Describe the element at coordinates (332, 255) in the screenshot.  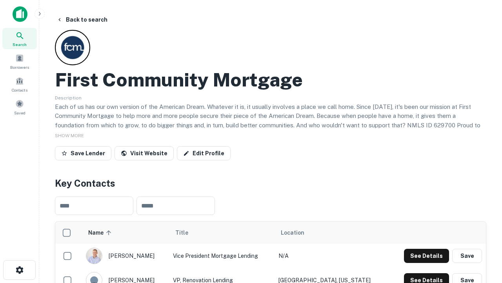
I see `td: N/A` at that location.